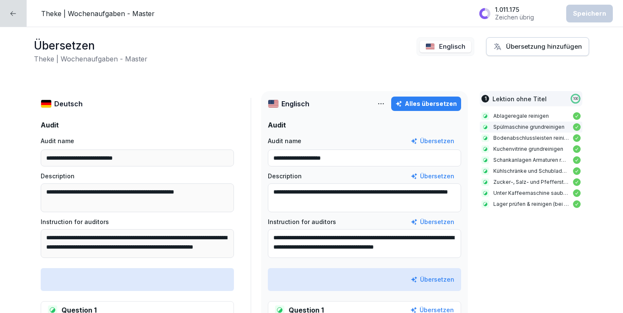 The width and height of the screenshot is (623, 313). What do you see at coordinates (538, 47) in the screenshot?
I see `div: Übersetzung hinzufügen` at bounding box center [538, 47].